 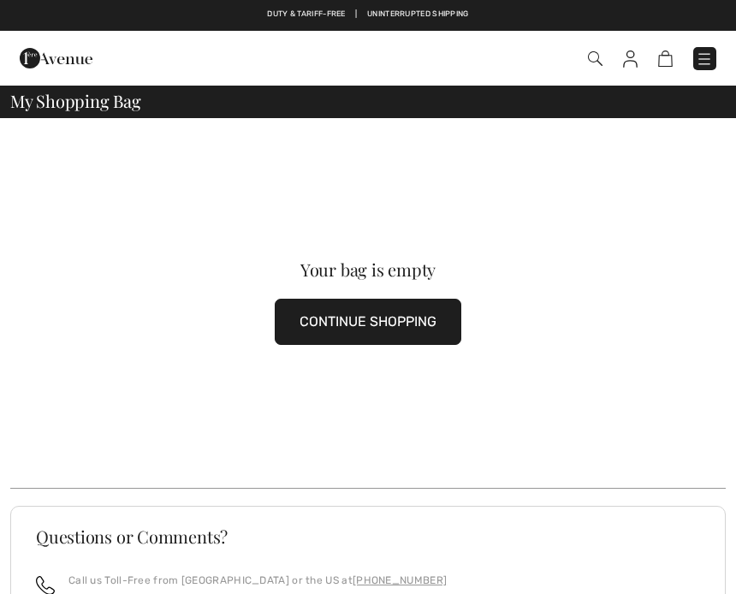 I want to click on img: Search, so click(x=595, y=58).